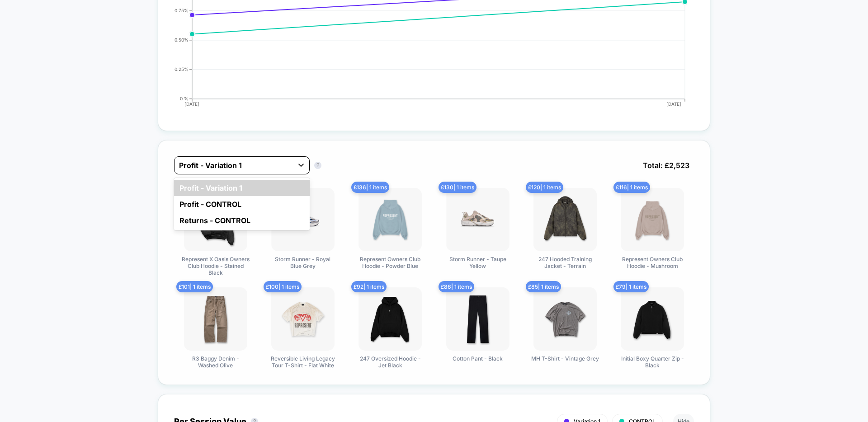  Describe the element at coordinates (303, 319) in the screenshot. I see `img: Reversible Living Legacy Tour T-Shirt - Flat White` at that location.